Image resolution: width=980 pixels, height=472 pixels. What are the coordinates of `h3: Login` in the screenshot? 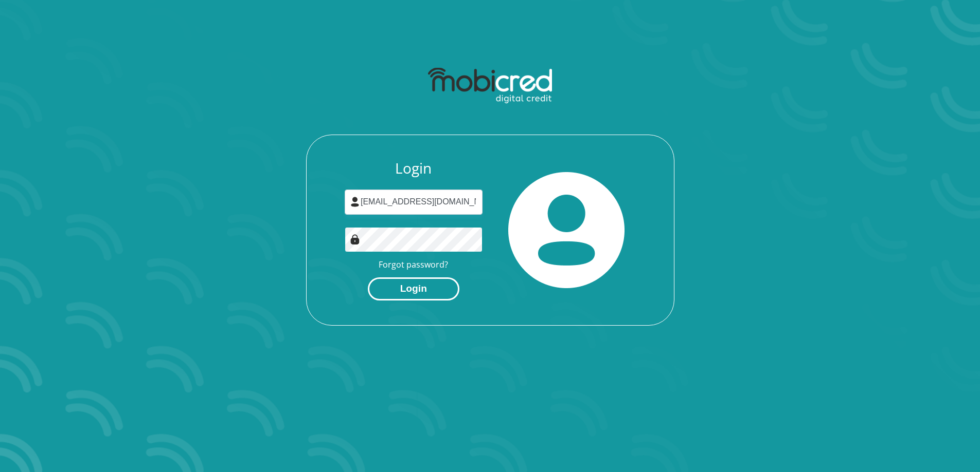 It's located at (413, 169).